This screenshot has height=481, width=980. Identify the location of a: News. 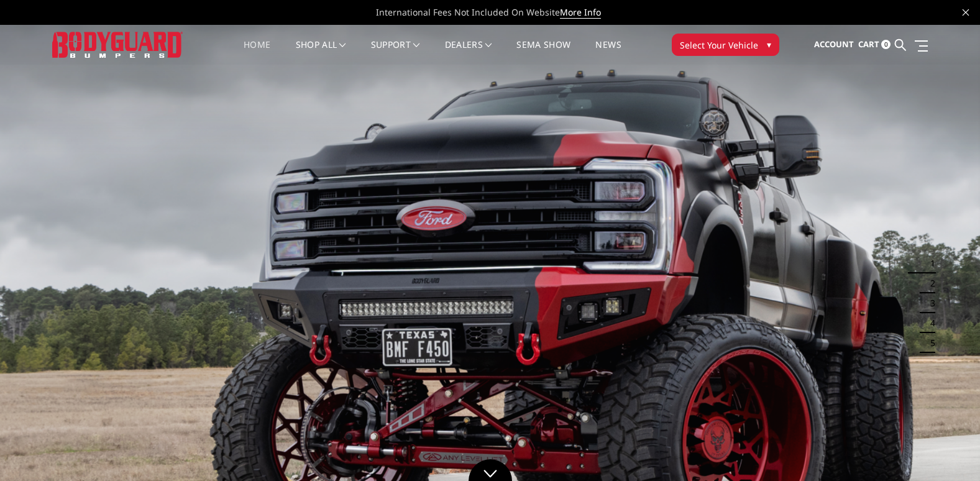
(607, 52).